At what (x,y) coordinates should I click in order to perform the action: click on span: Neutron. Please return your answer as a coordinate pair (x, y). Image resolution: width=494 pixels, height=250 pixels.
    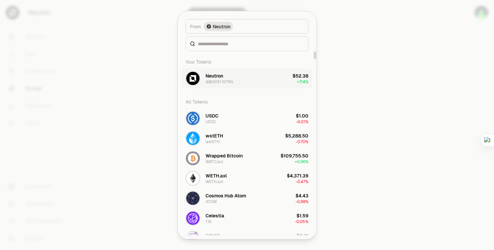
    Looking at the image, I should click on (222, 26).